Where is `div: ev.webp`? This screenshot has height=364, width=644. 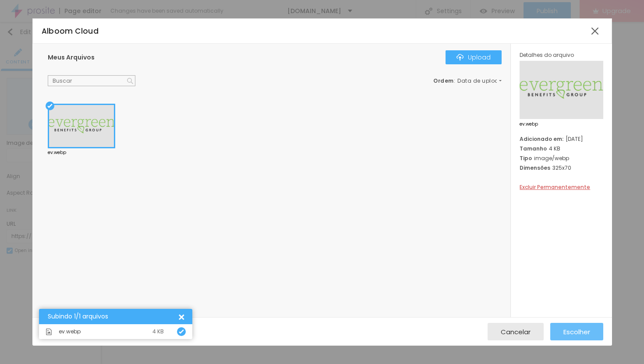 div: ev.webp is located at coordinates (81, 153).